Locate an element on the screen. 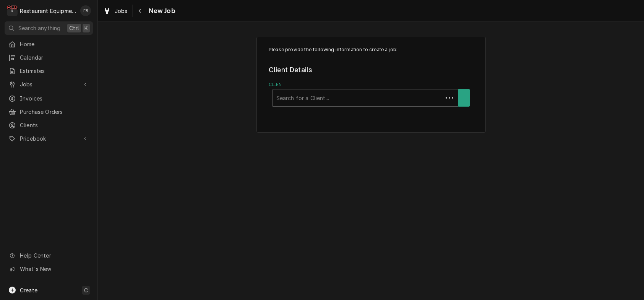 The image size is (644, 300). div: Emily Bird's Avatar is located at coordinates (85, 10).